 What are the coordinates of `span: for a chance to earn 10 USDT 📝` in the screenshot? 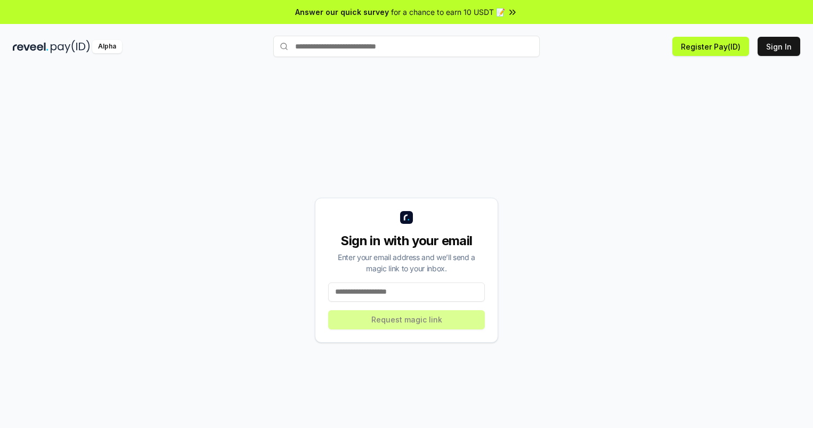 It's located at (448, 12).